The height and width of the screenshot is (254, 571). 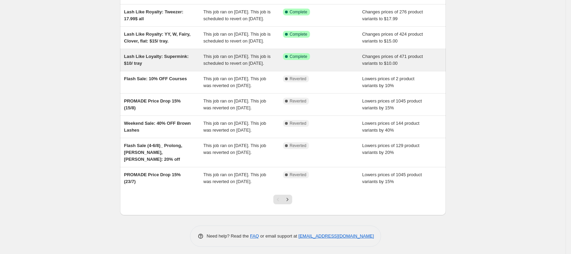 I want to click on span: Flash Sale: 10% OFF Courses, so click(x=156, y=79).